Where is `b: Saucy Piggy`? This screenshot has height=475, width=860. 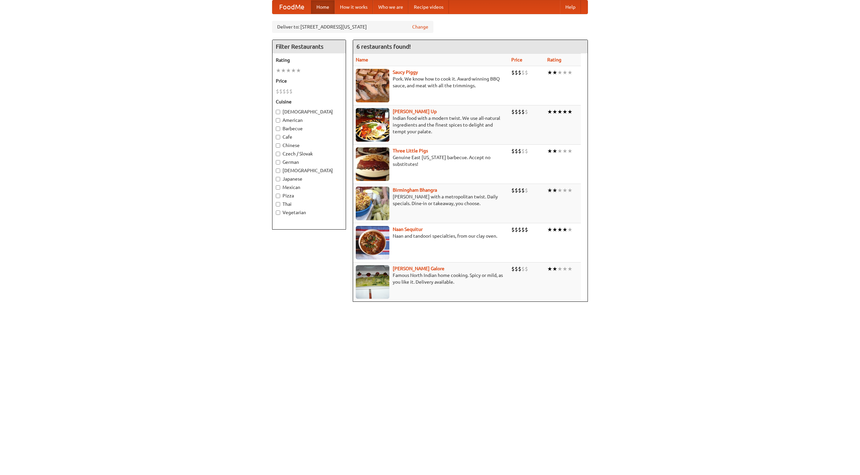 b: Saucy Piggy is located at coordinates (405, 72).